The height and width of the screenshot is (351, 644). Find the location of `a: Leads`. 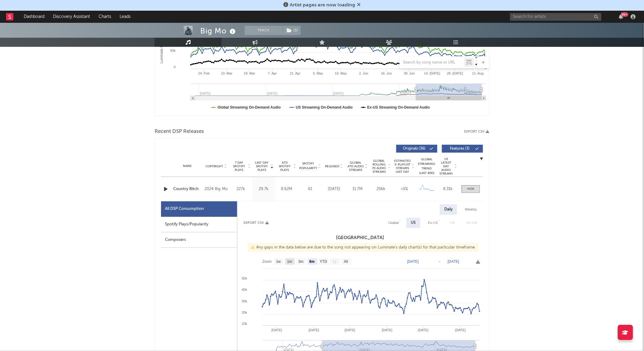

a: Leads is located at coordinates (125, 17).